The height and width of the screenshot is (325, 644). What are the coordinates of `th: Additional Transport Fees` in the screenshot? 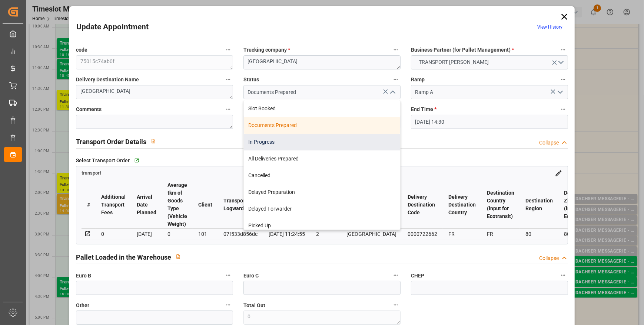 It's located at (114, 205).